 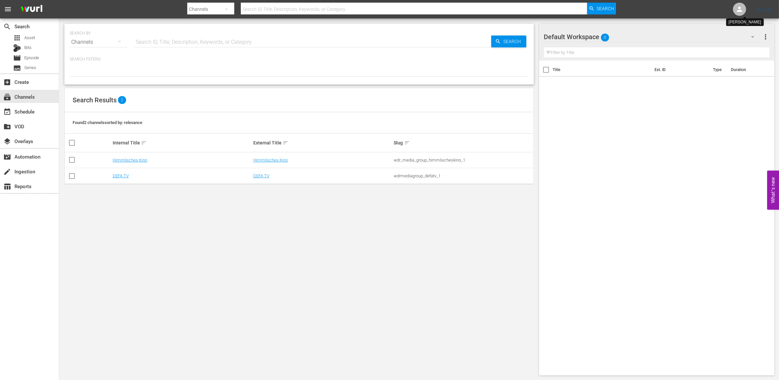 I want to click on th: Title, so click(x=602, y=70).